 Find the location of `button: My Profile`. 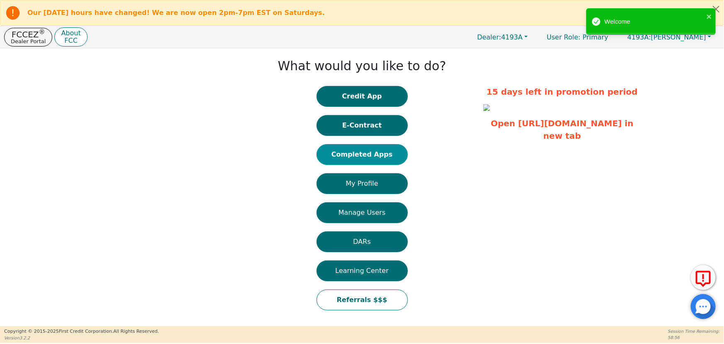

button: My Profile is located at coordinates (362, 184).